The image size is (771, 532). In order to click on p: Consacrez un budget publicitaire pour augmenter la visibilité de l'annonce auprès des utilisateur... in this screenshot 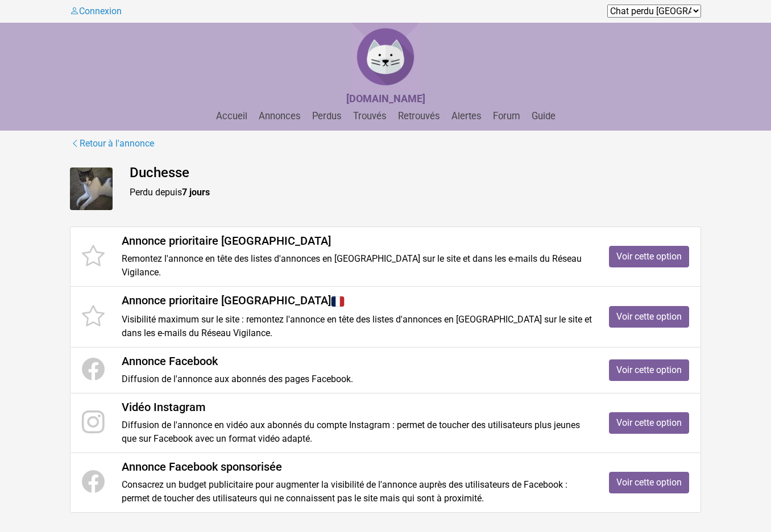, I will do `click(356, 492)`.